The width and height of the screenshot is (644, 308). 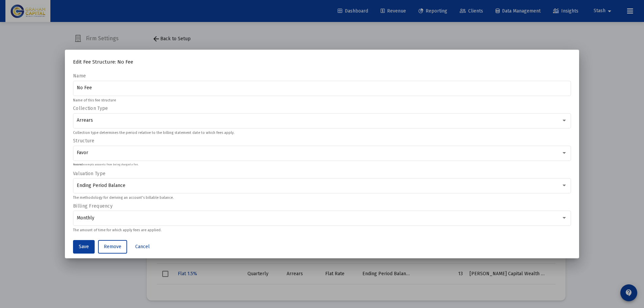 What do you see at coordinates (143, 247) in the screenshot?
I see `button: Cancel` at bounding box center [143, 247].